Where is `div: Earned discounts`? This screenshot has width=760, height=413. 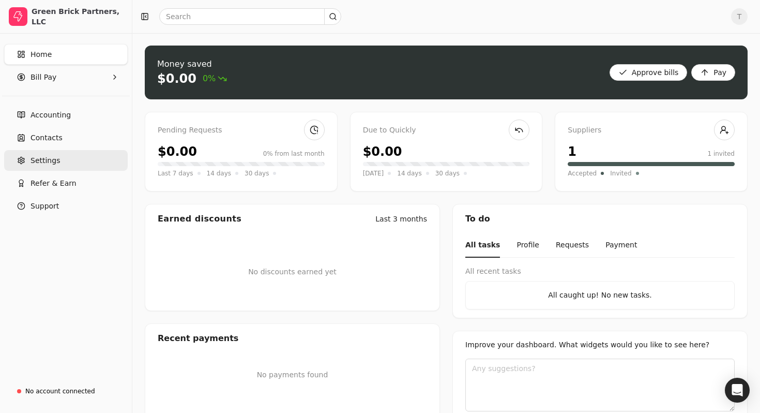
div: Earned discounts is located at coordinates (200, 219).